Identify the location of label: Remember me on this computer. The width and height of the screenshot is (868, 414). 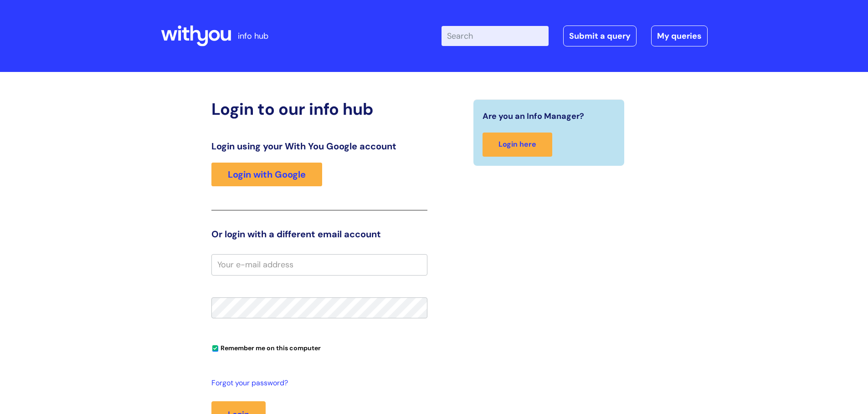
(266, 347).